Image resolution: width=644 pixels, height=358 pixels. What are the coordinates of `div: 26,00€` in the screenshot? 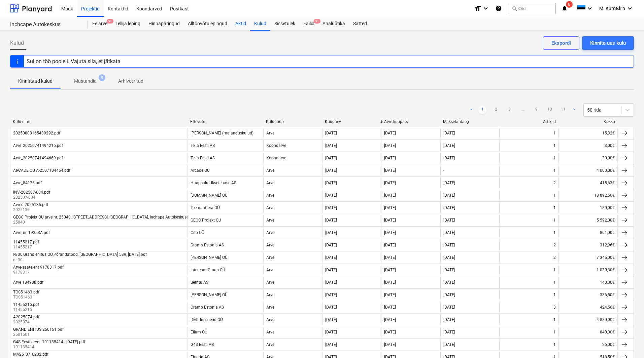 It's located at (588, 344).